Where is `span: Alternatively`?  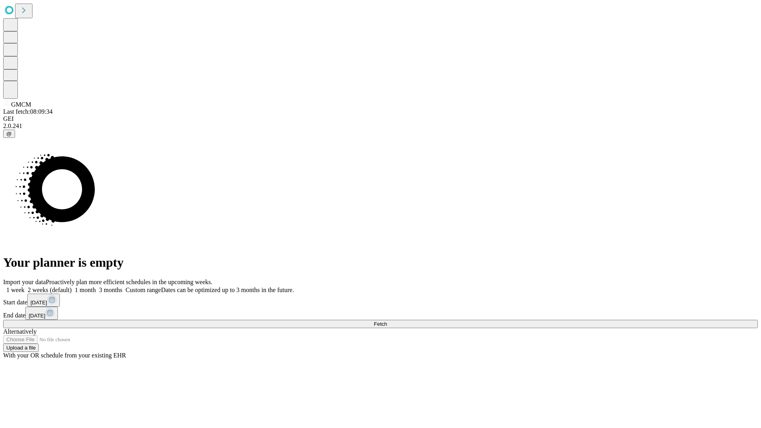 span: Alternatively is located at coordinates (20, 331).